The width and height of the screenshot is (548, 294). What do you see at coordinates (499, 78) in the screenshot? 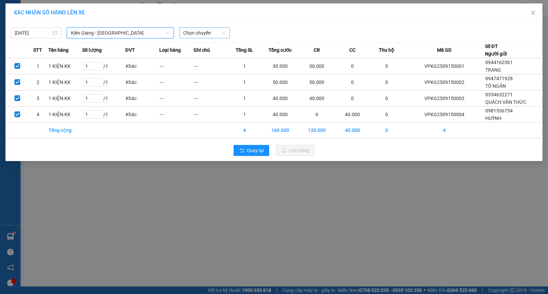
I see `span: 0947471928` at bounding box center [499, 78].